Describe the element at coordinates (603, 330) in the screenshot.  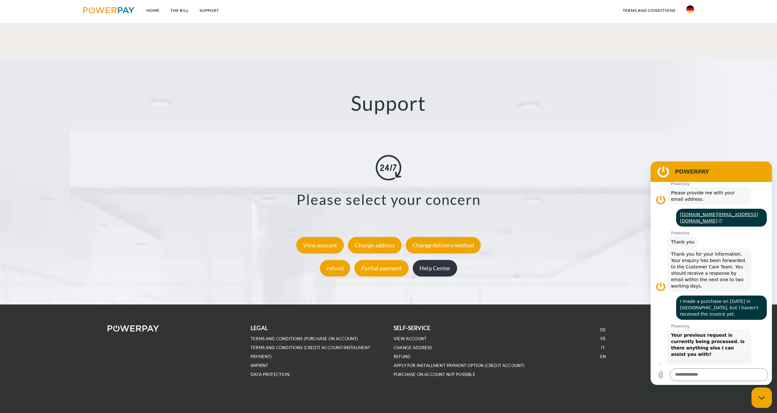
I see `font: DE` at that location.